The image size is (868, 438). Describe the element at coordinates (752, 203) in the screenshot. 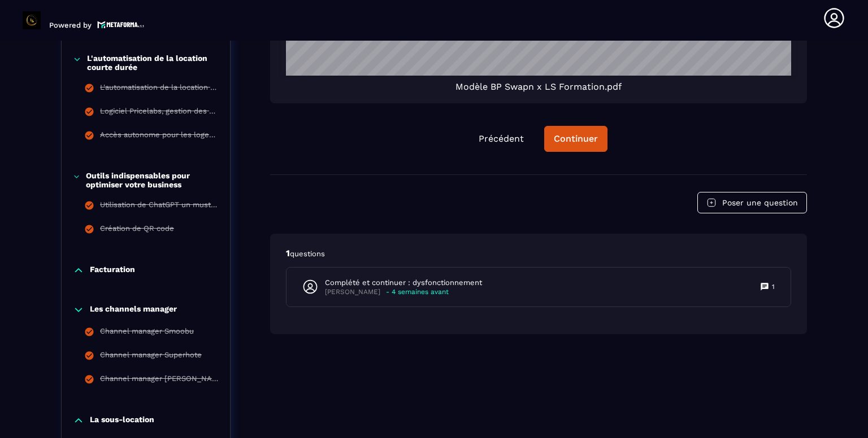

I see `button: Poser une question` at that location.